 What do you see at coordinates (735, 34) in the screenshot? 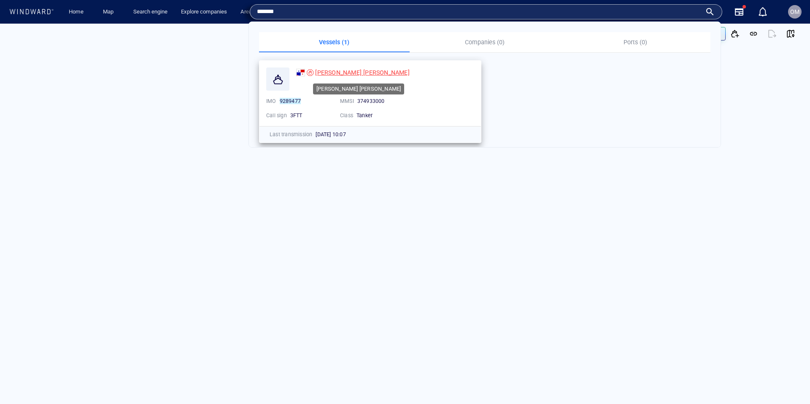
I see `button: Add to vessel list` at bounding box center [735, 34].